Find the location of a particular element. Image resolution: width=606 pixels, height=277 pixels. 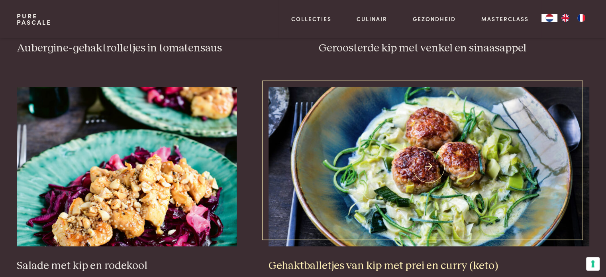

img: Gehaktballetjes van kip met prei en curry (keto) is located at coordinates (429, 167).